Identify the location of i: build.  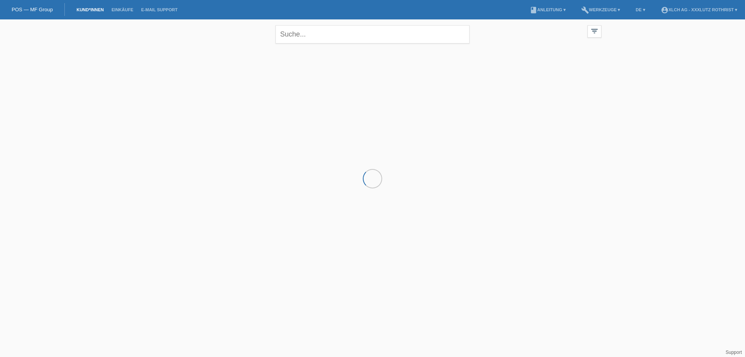
(585, 10).